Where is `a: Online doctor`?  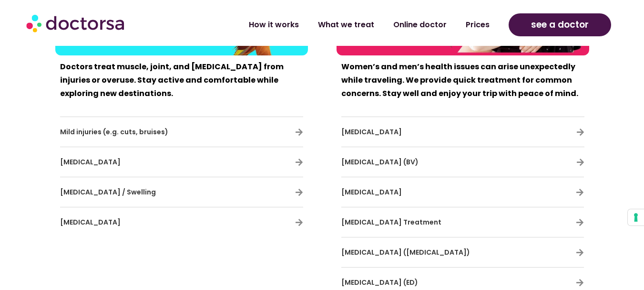 a: Online doctor is located at coordinates (420, 25).